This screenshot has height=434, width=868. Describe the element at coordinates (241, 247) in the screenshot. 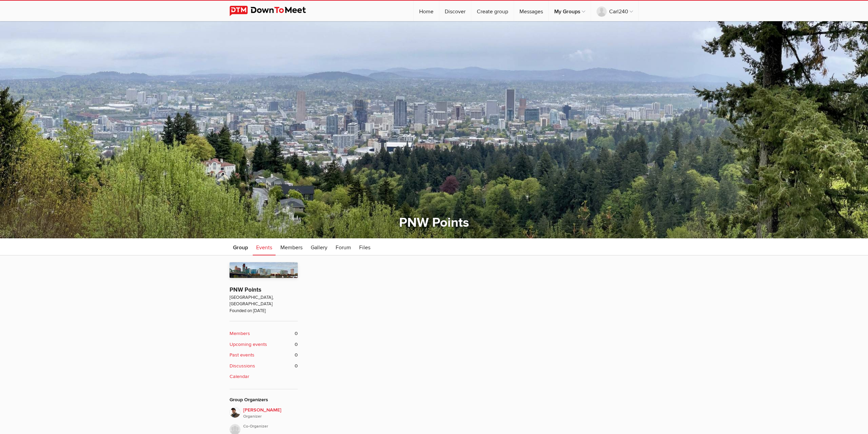

I see `a: Group` at that location.